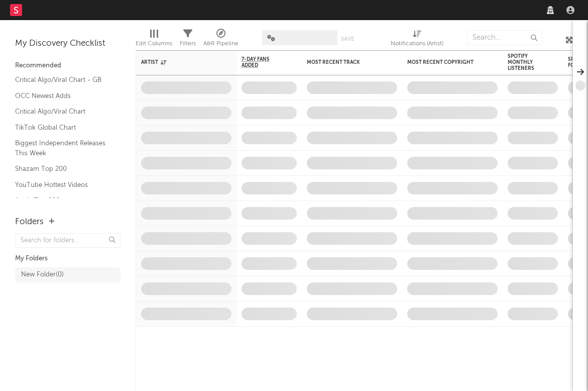 The image size is (588, 391). Describe the element at coordinates (63, 169) in the screenshot. I see `a: Shazam Top 200` at that location.